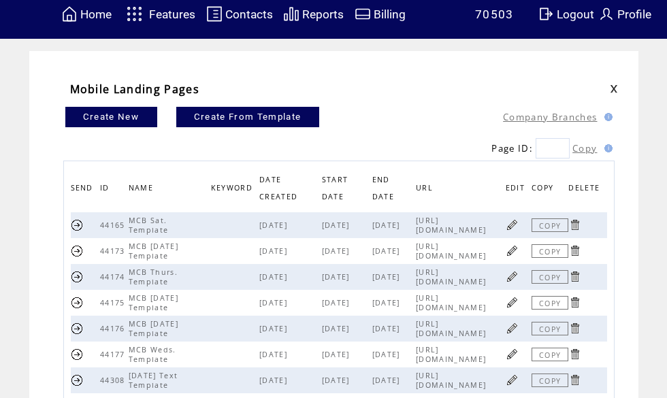  Describe the element at coordinates (142, 189) in the screenshot. I see `span: NAME` at that location.